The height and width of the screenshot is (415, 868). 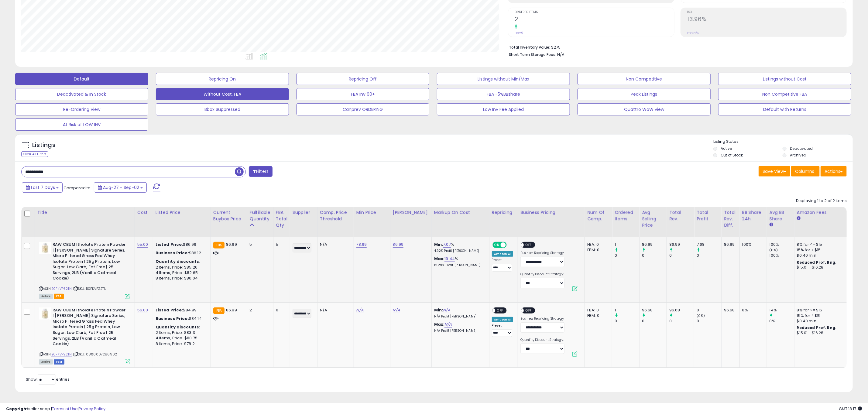 I want to click on a: 86.99, so click(x=398, y=244).